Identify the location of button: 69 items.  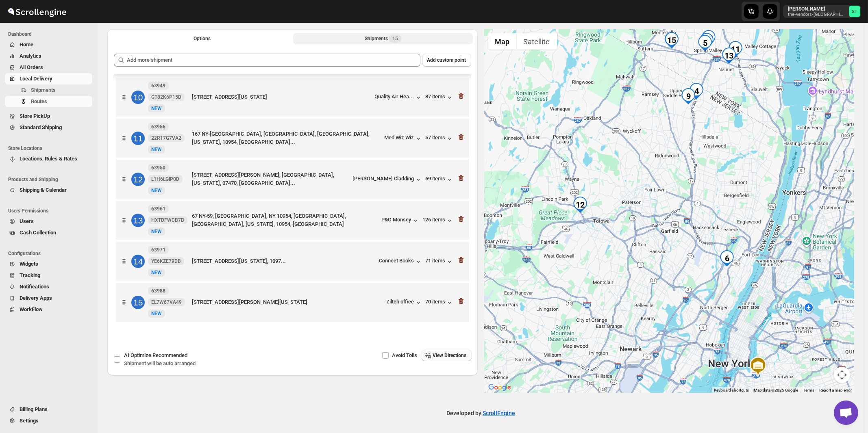
(440, 180).